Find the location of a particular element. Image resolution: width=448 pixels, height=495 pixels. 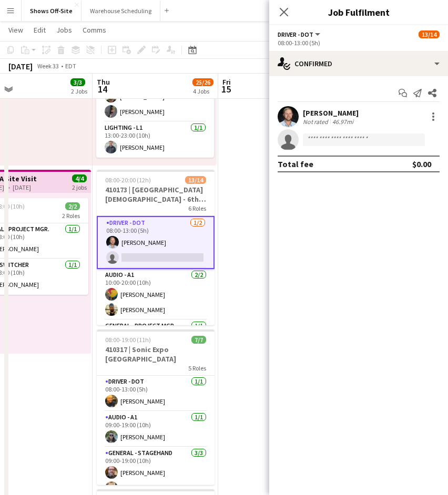

span: Jobs is located at coordinates (64, 30).